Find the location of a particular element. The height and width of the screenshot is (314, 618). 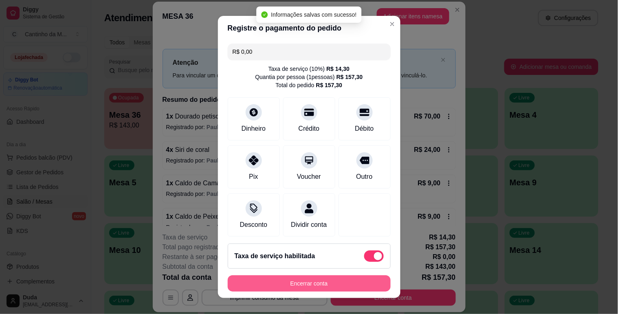

input: Ex.: hambúrguer de cordeiro is located at coordinates (309, 52).